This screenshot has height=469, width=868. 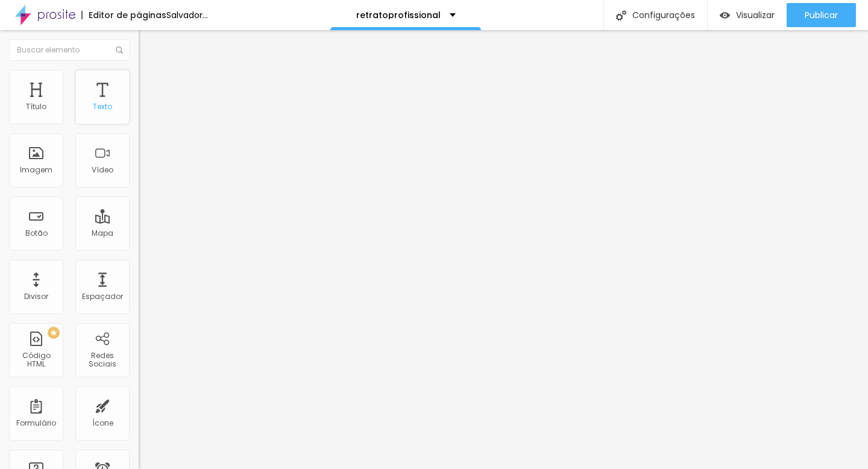 I want to click on img: view-1.svg, so click(x=725, y=15).